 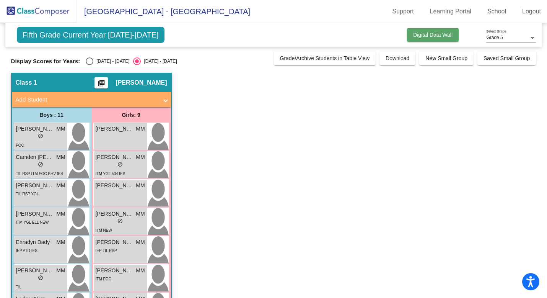 I want to click on a: School, so click(x=497, y=11).